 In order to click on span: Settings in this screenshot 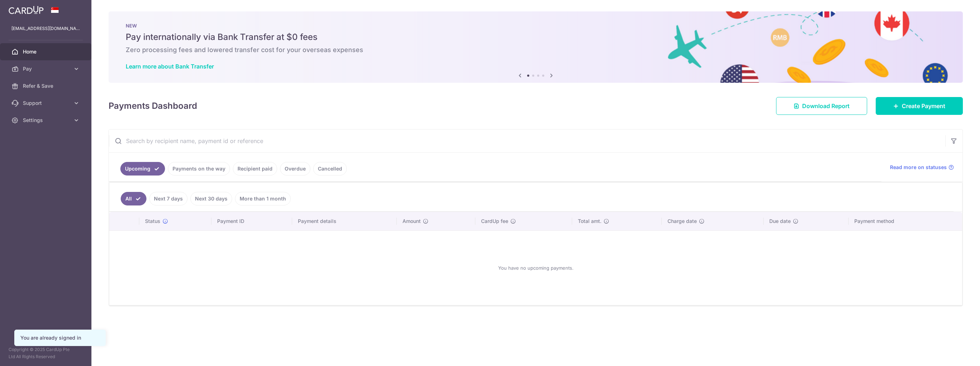, I will do `click(46, 120)`.